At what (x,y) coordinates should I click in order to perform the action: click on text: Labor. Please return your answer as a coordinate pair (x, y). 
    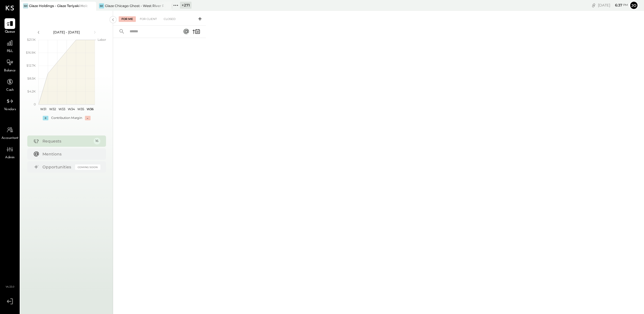
    Looking at the image, I should click on (102, 40).